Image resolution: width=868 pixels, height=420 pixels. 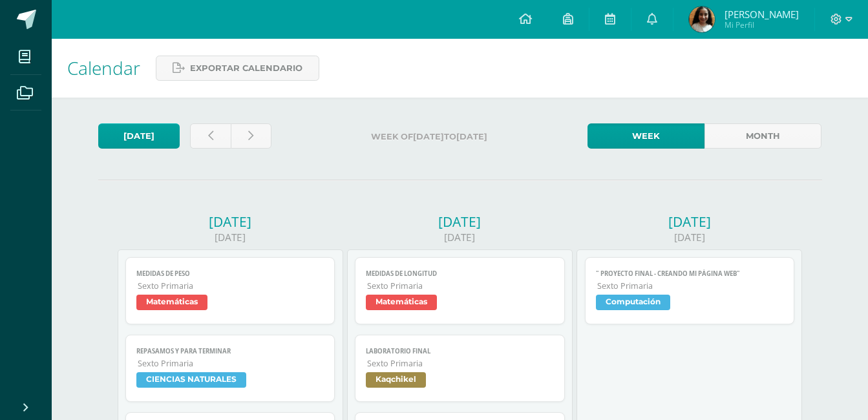 I want to click on span: Computación, so click(x=632, y=302).